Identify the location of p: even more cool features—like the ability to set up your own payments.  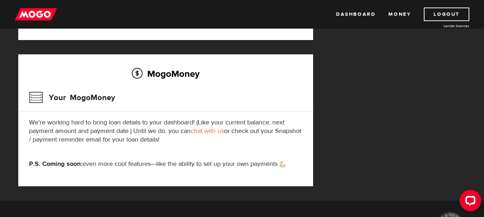
(166, 164).